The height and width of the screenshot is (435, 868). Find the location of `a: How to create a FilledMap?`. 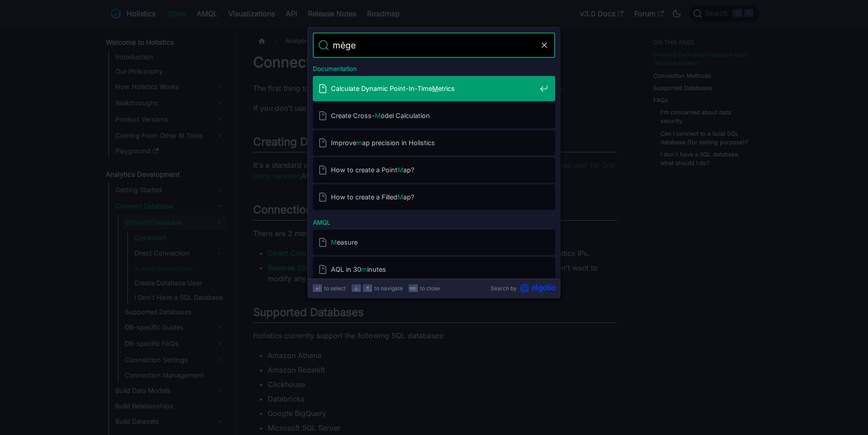

a: How to create a FilledMap? is located at coordinates (434, 197).